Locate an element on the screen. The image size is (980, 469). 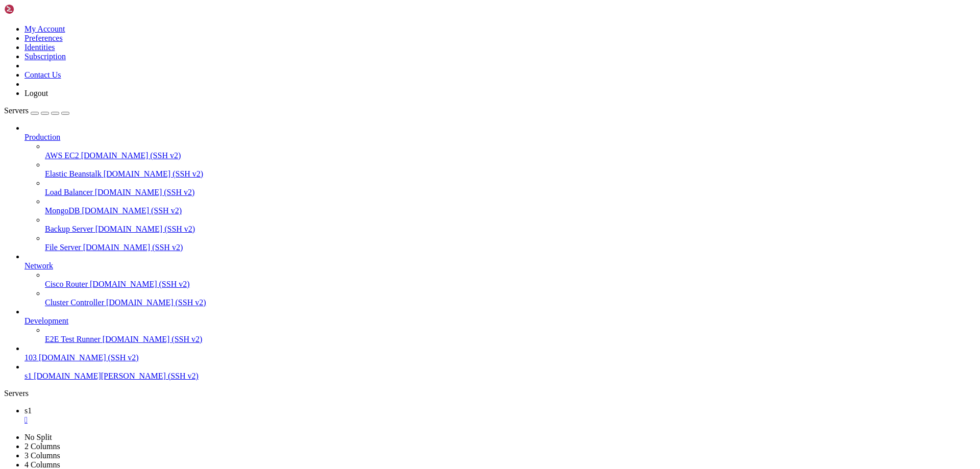
span: MongoDB is located at coordinates (62, 211).